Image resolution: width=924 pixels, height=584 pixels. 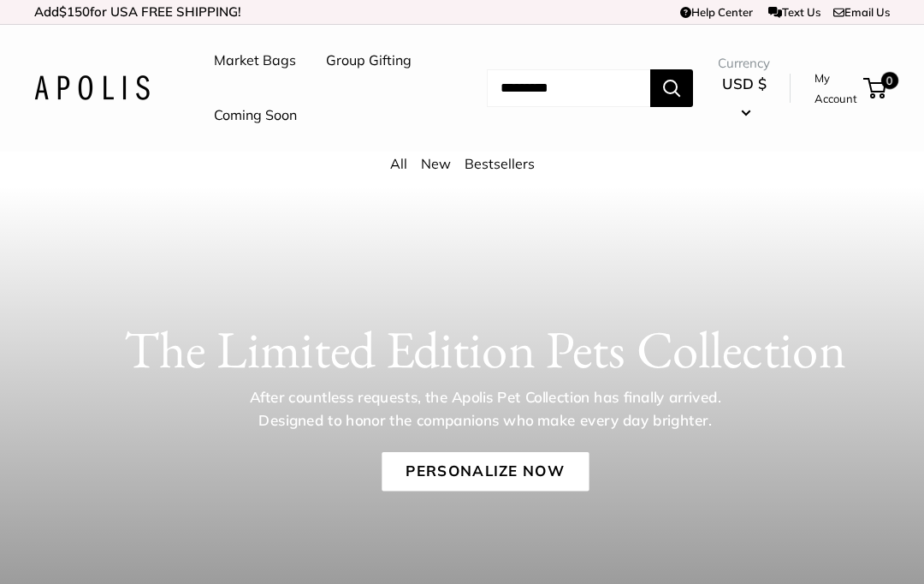 I want to click on span: $150, so click(x=74, y=11).